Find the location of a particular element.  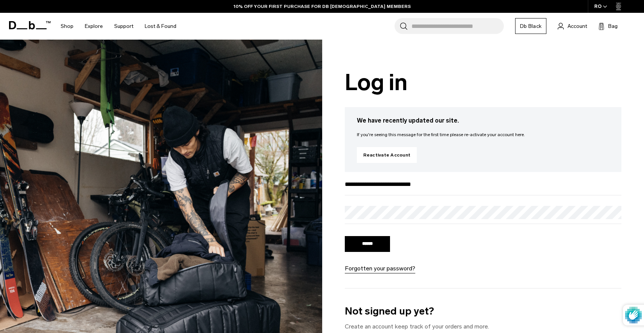

h3: Not signed up yet? is located at coordinates (484, 311).